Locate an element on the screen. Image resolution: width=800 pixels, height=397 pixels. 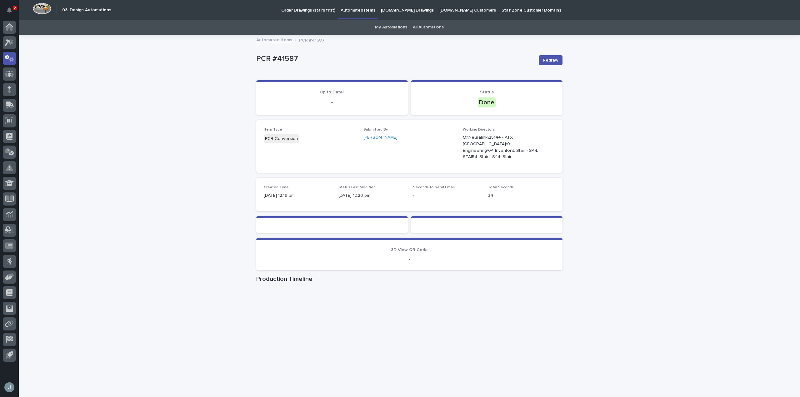
a: All Automations is located at coordinates (428, 27).